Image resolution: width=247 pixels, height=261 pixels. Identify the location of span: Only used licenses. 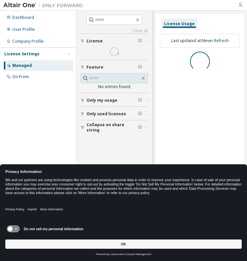
(106, 114).